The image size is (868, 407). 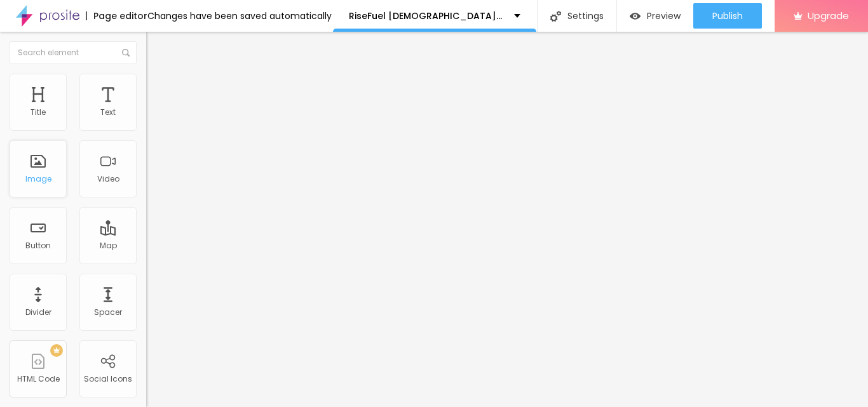 What do you see at coordinates (663, 16) in the screenshot?
I see `span: Preview` at bounding box center [663, 16].